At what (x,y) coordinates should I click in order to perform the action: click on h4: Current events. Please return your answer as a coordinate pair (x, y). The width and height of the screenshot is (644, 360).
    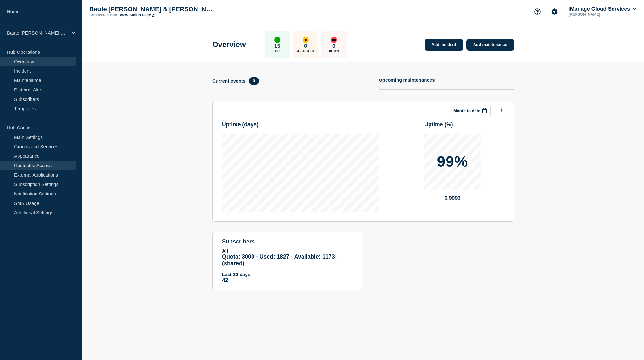
    Looking at the image, I should click on (229, 81).